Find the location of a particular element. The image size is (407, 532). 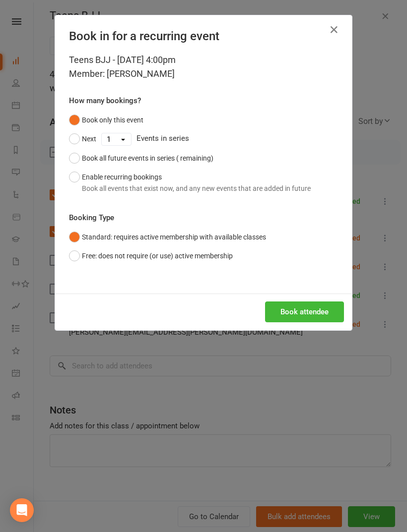

label: Booking Type is located at coordinates (91, 218).